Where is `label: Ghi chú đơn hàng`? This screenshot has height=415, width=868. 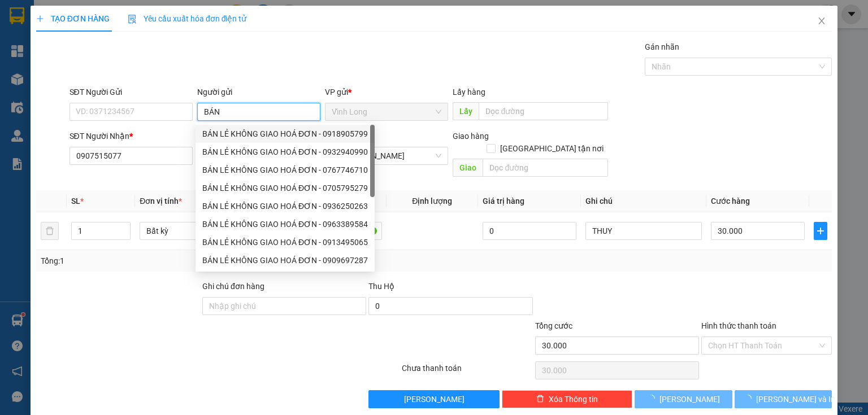 label: Ghi chú đơn hàng is located at coordinates (234, 287).